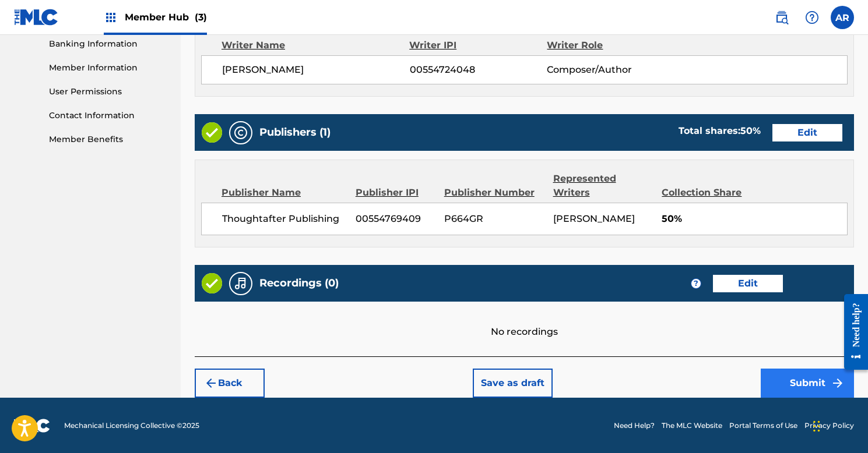 The width and height of the screenshot is (868, 453). Describe the element at coordinates (807, 383) in the screenshot. I see `button: Submit` at that location.